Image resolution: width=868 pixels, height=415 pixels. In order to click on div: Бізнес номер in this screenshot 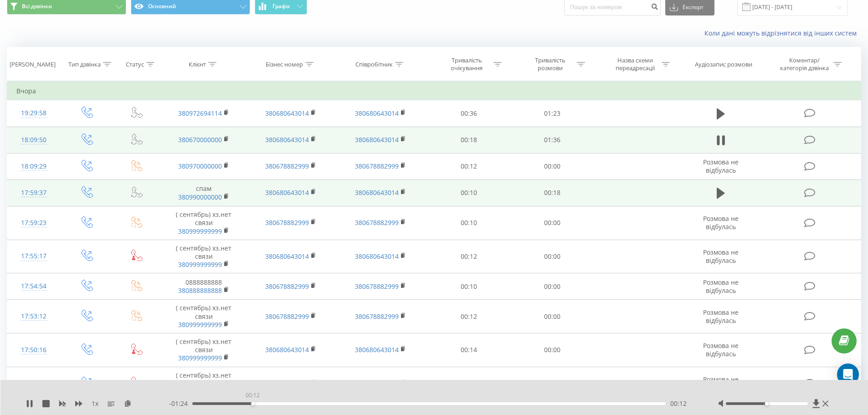, I will do `click(284, 64)`.